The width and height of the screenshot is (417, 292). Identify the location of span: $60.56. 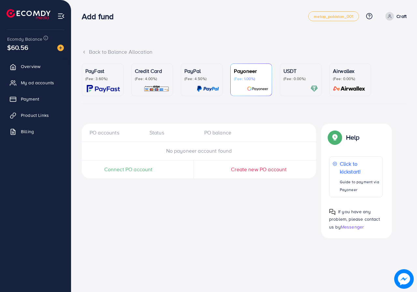
(18, 47).